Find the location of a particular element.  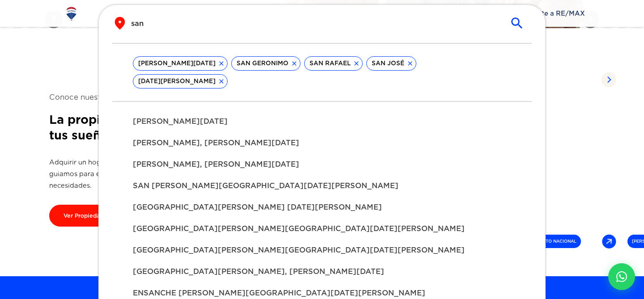

img: Logo de REMAX is located at coordinates (71, 14).